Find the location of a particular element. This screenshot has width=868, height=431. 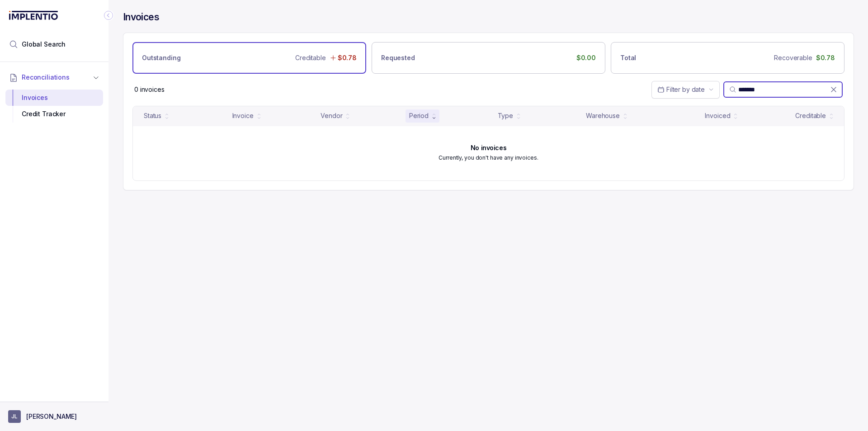

span: User initials is located at coordinates (15, 416).